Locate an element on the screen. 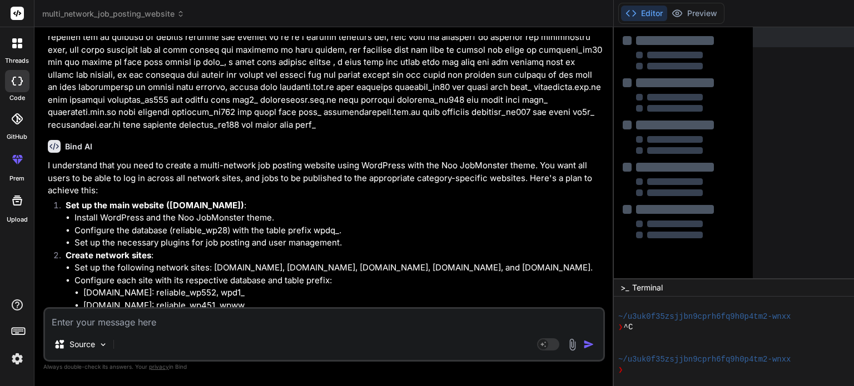 The image size is (854, 386). p: I understand that you need to create a multi-network job posting website using WordPress with the... is located at coordinates (325, 178).